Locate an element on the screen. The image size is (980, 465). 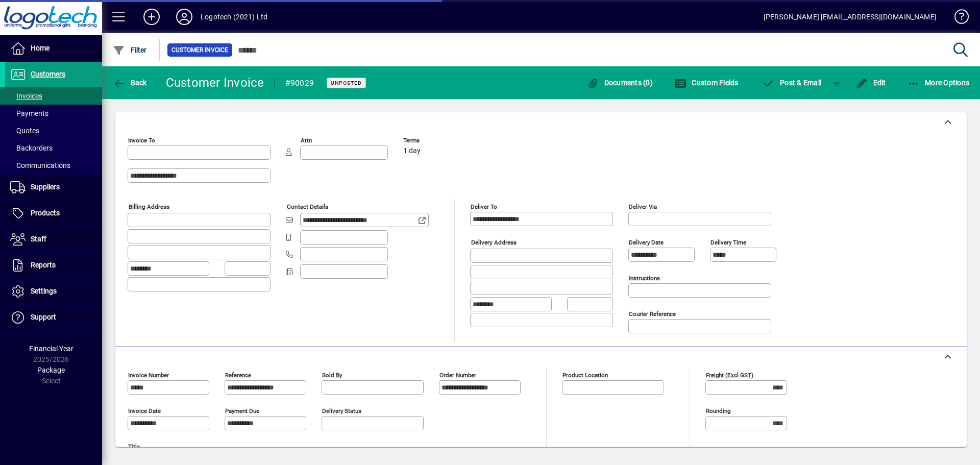
span: Settings is located at coordinates (44, 291).